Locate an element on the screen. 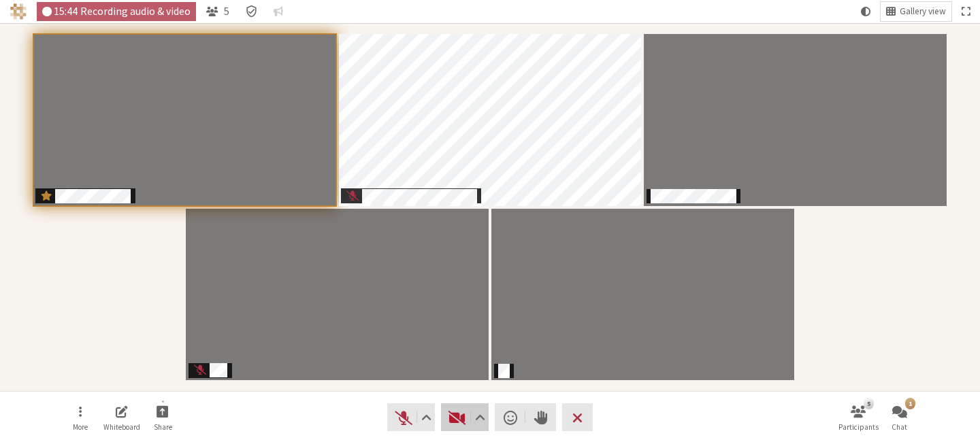 The image size is (980, 442). button: Unmute (⌘+Shift+A) is located at coordinates (411, 416).